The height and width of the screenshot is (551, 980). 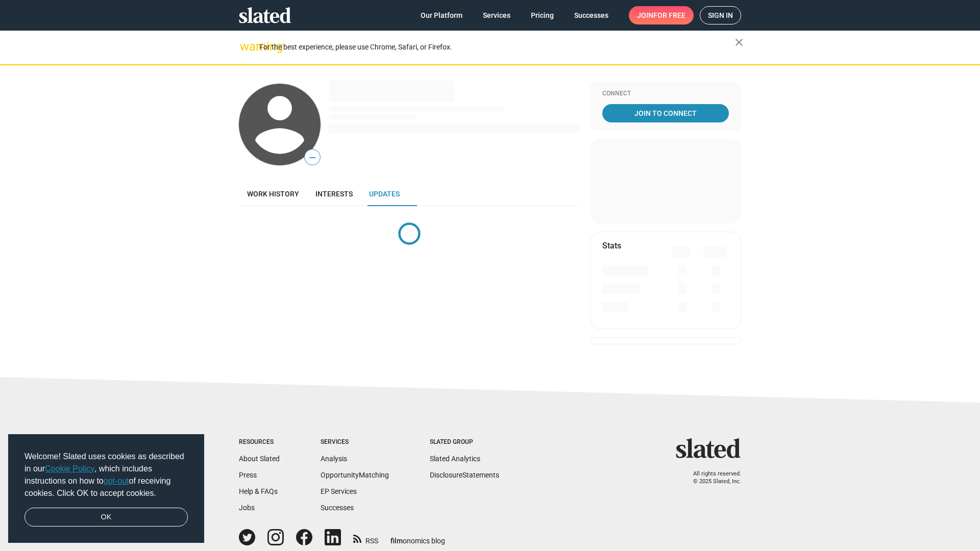 What do you see at coordinates (334, 459) in the screenshot?
I see `a: Analysis` at bounding box center [334, 459].